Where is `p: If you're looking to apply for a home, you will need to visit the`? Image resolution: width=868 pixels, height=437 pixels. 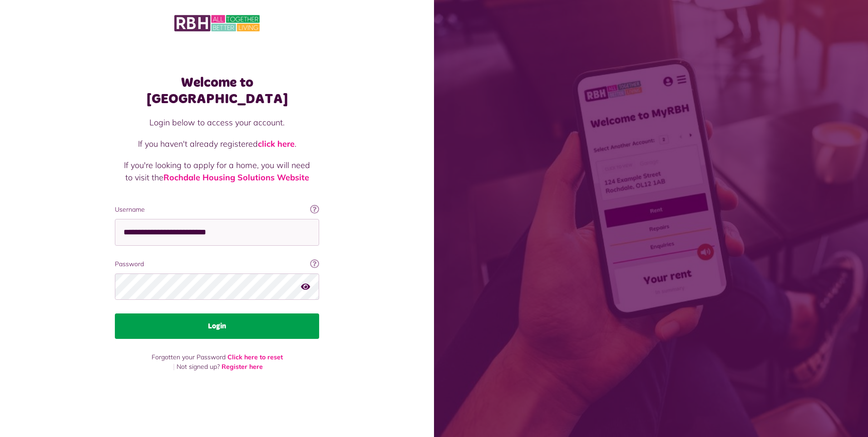
p: If you're looking to apply for a home, you will need to visit the is located at coordinates (217, 172).